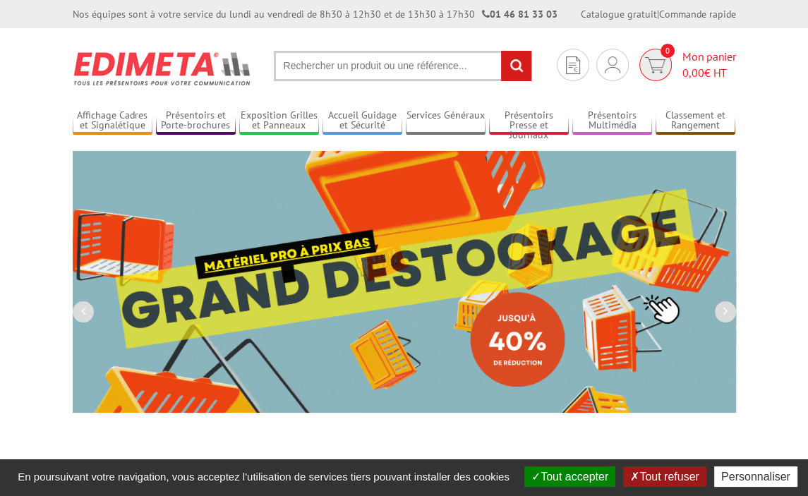 This screenshot has width=808, height=496. What do you see at coordinates (619, 14) in the screenshot?
I see `a: Catalogue gratuit` at bounding box center [619, 14].